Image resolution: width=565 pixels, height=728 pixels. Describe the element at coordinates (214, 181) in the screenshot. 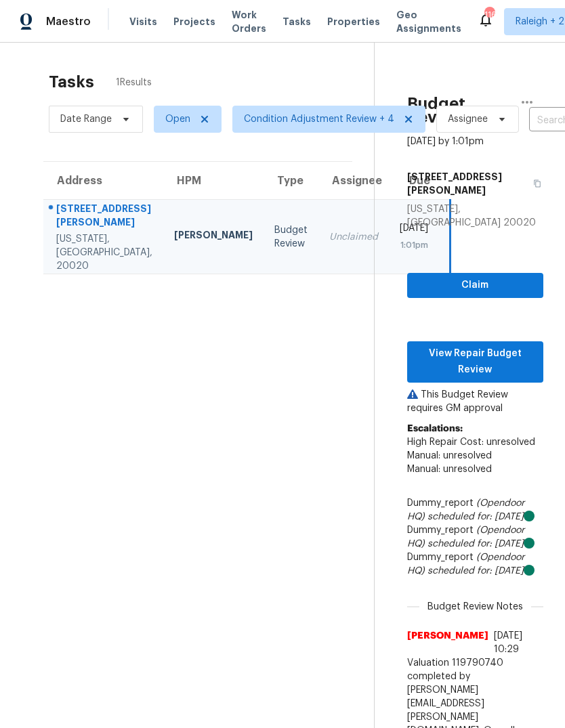

I see `th: HPM` at that location.